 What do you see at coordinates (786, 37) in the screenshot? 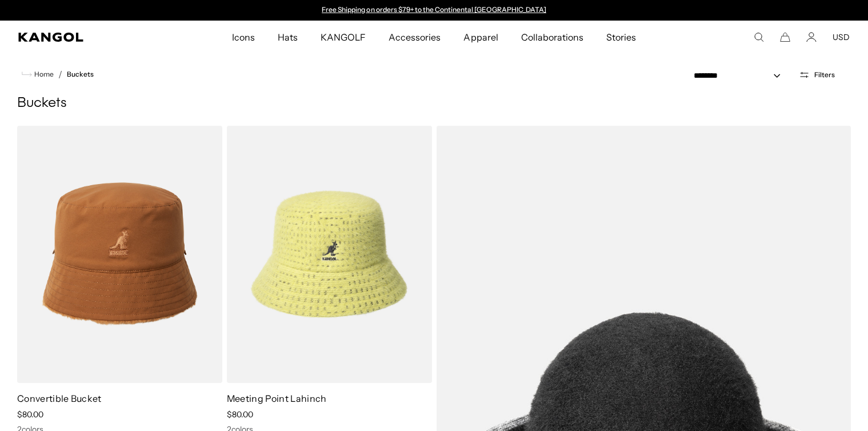
I see `button: Cart` at bounding box center [786, 37].